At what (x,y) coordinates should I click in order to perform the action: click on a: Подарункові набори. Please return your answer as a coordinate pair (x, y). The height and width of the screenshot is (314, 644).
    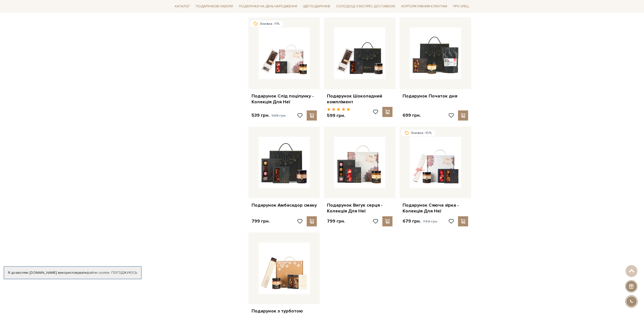
    Looking at the image, I should click on (214, 6).